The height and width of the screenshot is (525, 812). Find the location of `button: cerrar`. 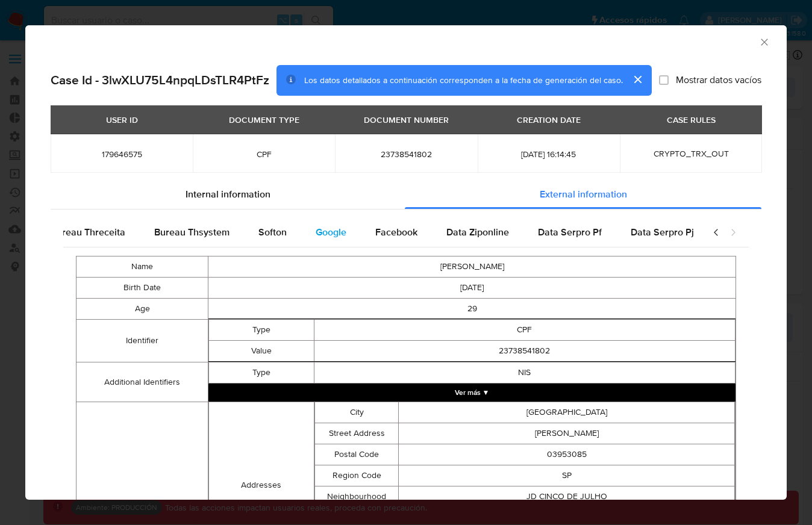

button: cerrar is located at coordinates (637, 80).